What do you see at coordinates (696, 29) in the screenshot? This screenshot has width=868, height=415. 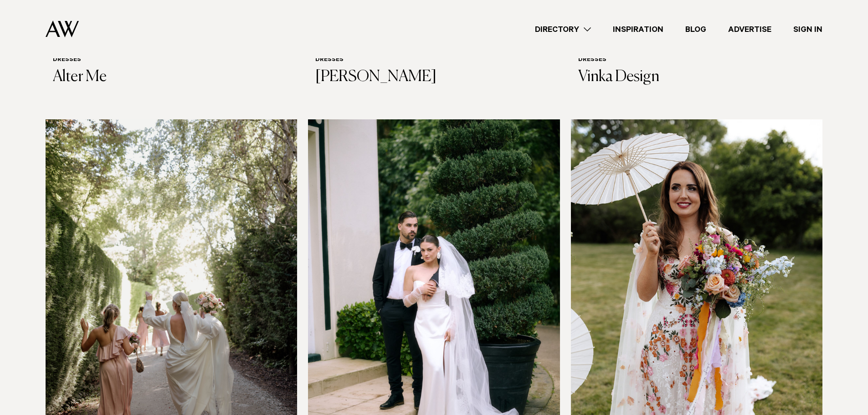 I see `a: Blog` at bounding box center [696, 29].